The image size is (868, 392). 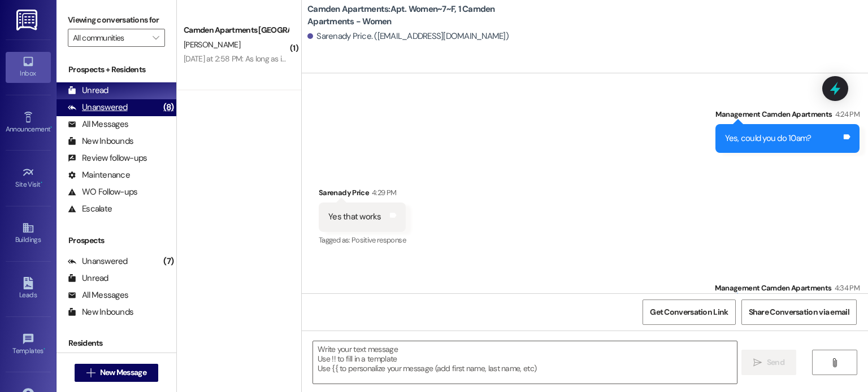 I want to click on span: Send, so click(x=775, y=363).